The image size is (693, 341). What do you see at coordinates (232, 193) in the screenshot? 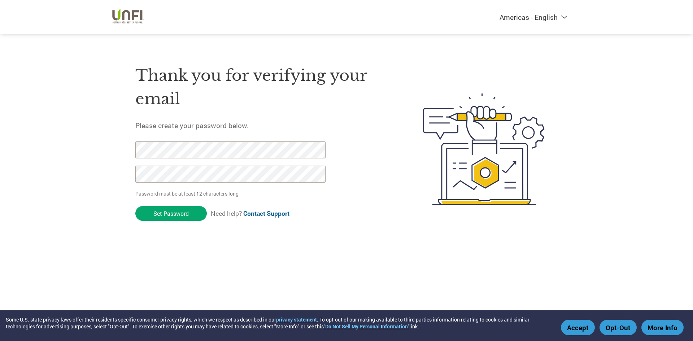
I see `p: Password must be at least 12 characters long` at bounding box center [232, 193].